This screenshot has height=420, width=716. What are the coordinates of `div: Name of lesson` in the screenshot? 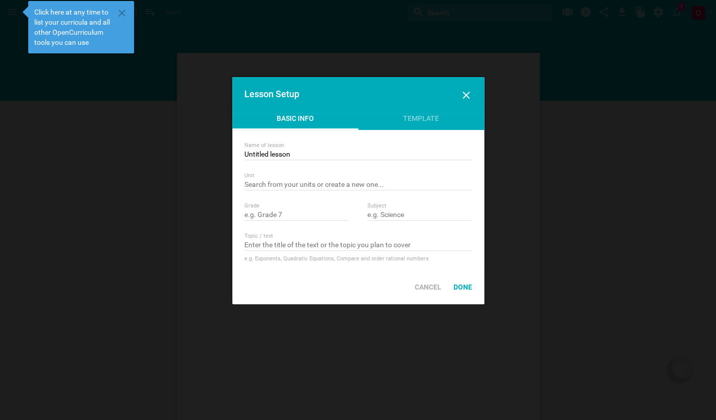 It's located at (358, 146).